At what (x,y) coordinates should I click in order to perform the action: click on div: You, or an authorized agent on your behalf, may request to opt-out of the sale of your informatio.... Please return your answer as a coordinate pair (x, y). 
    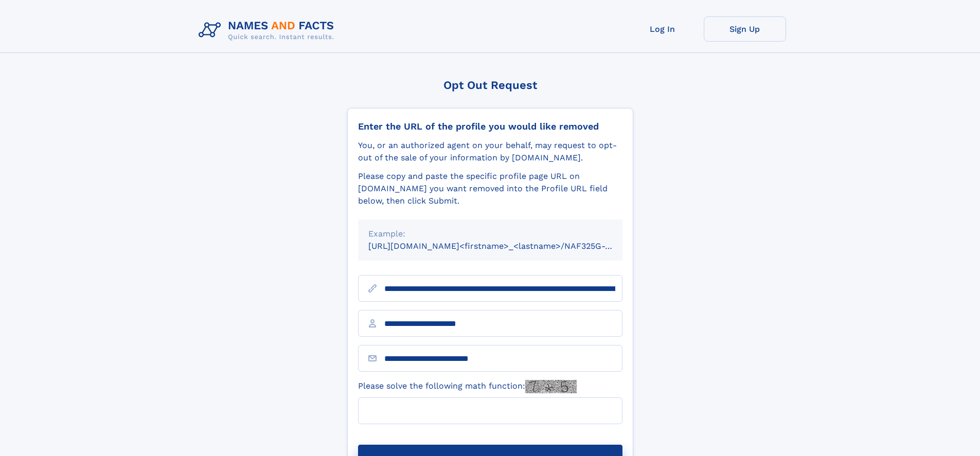
    Looking at the image, I should click on (490, 151).